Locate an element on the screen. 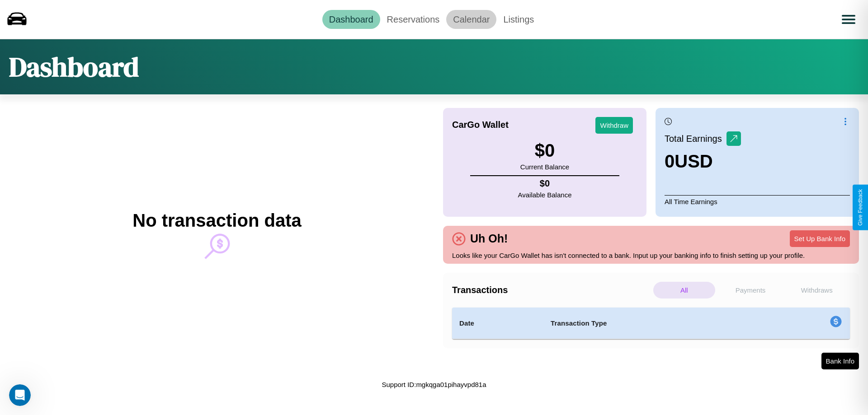 Image resolution: width=868 pixels, height=415 pixels. div: Give Feedback is located at coordinates (860, 208).